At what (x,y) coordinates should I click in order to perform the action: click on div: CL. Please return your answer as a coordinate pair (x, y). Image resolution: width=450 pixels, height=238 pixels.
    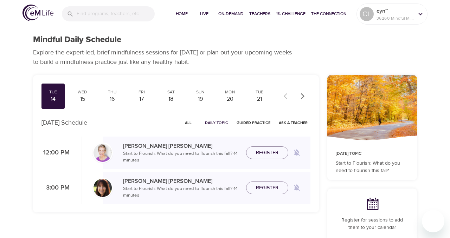
    Looking at the image, I should click on (367, 14).